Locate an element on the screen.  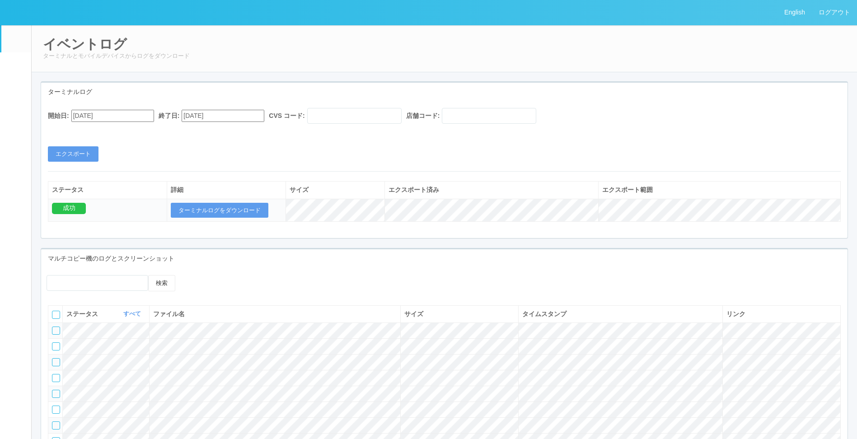
button: 検索 is located at coordinates (162, 283).